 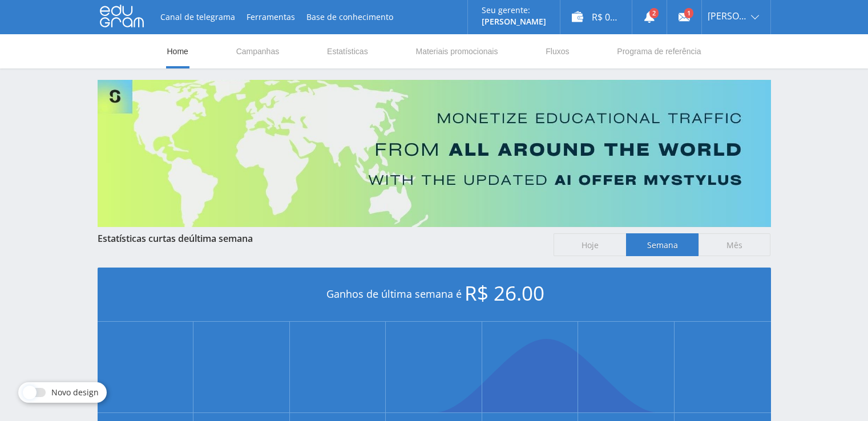 I want to click on a: Programa de referência, so click(x=659, y=51).